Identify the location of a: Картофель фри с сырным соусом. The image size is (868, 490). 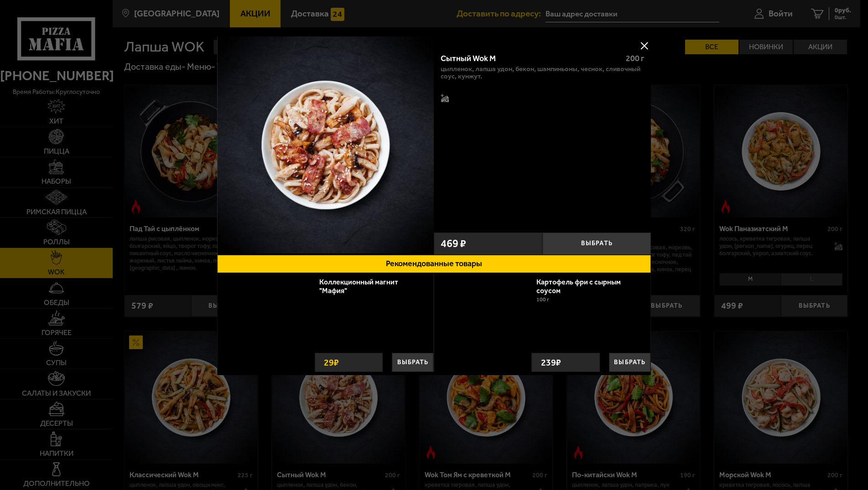
(579, 286).